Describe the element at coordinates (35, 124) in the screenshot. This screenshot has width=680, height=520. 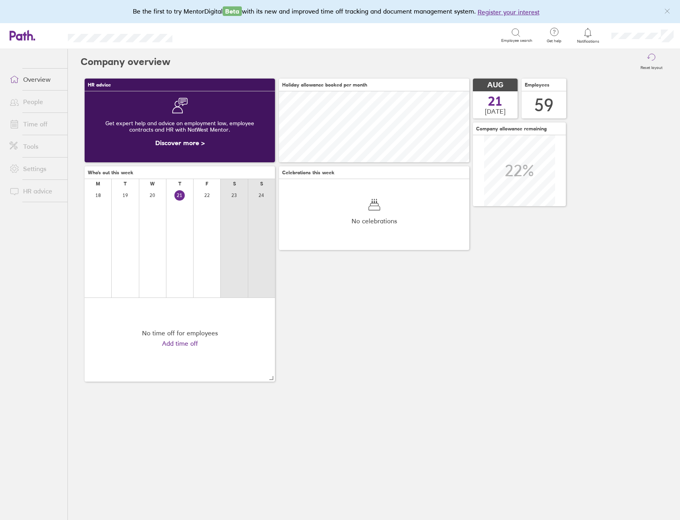
I see `a: Time off` at that location.